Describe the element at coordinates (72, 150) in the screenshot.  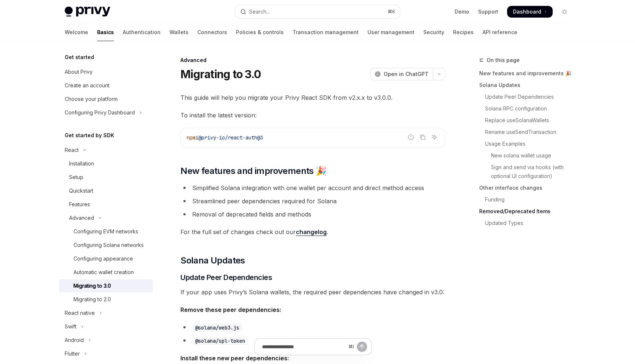
I see `div: React` at that location.